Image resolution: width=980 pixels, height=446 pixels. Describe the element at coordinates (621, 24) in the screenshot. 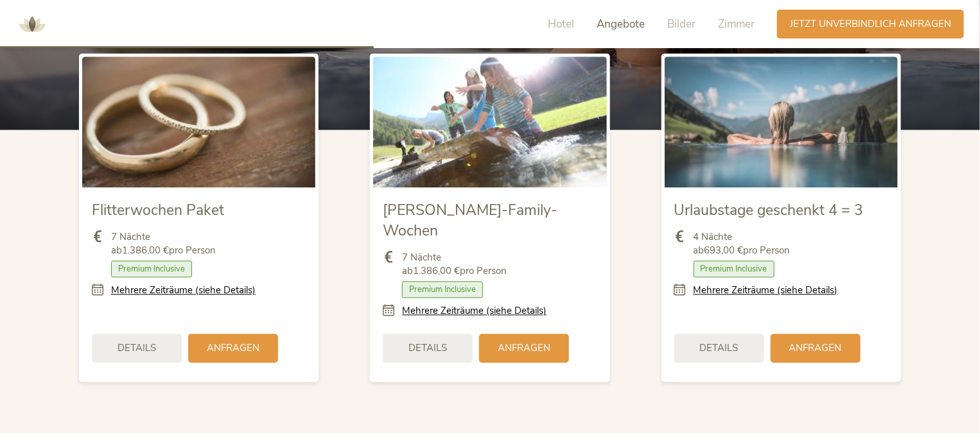

I see `span: Angebote` at that location.